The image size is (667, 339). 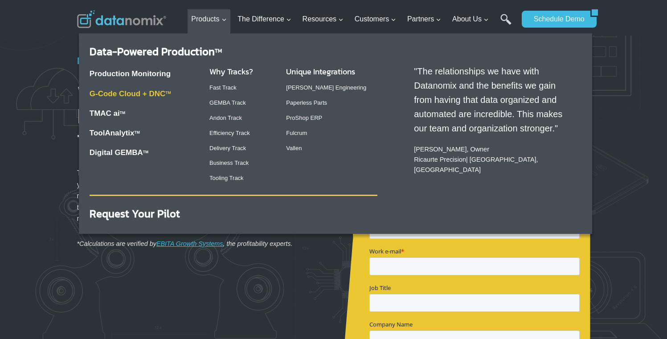 I want to click on span: Products, so click(x=209, y=19).